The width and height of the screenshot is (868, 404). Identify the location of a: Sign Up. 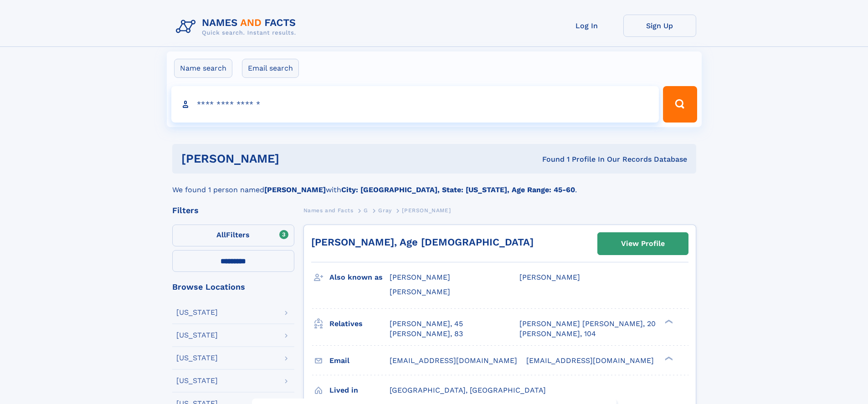
(660, 26).